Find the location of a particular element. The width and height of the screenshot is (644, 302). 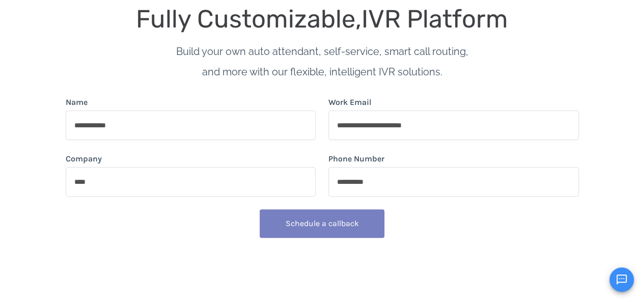

form: form is located at coordinates (322, 173).